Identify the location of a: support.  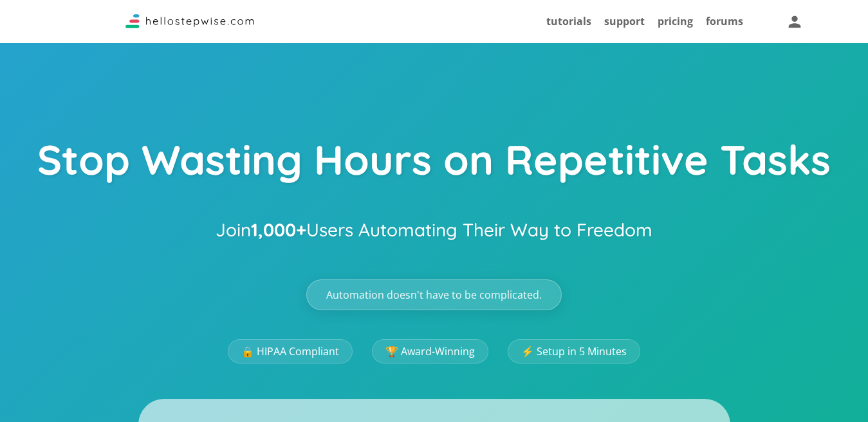
(624, 21).